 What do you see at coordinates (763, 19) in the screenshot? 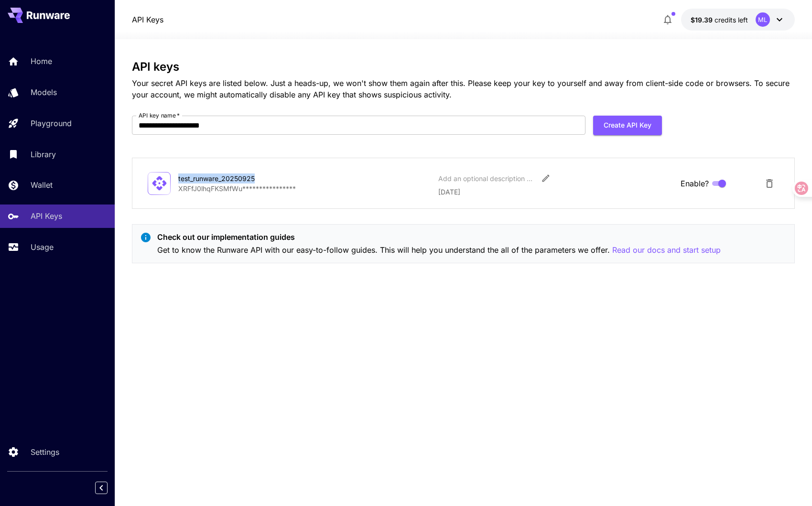
I see `div: ML` at bounding box center [763, 19].